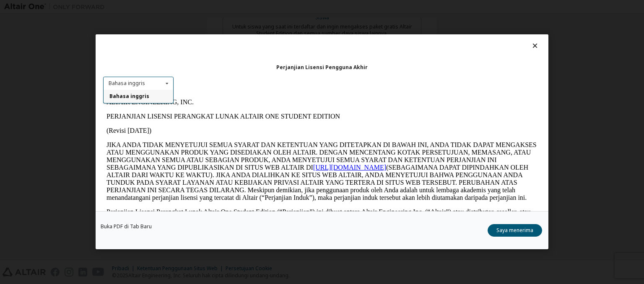  Describe the element at coordinates (120, 21) in the screenshot. I see `font: PERJANJIAN LISENSI PERANGKAT LUNAK ALTAIR ONE STUDENT EDITION` at that location.